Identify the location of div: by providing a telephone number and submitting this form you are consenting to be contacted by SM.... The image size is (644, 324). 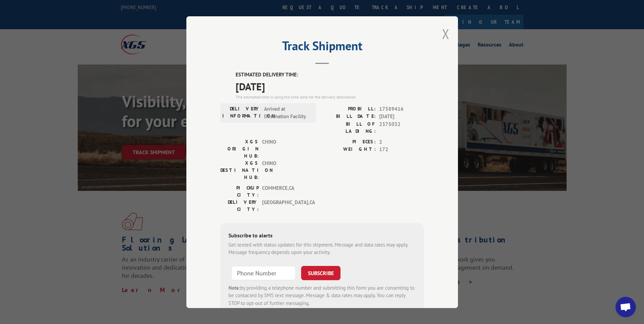
(322, 296).